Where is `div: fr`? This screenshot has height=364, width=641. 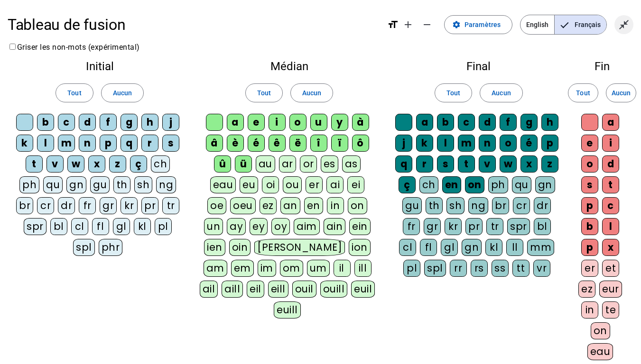 div: fr is located at coordinates (87, 206).